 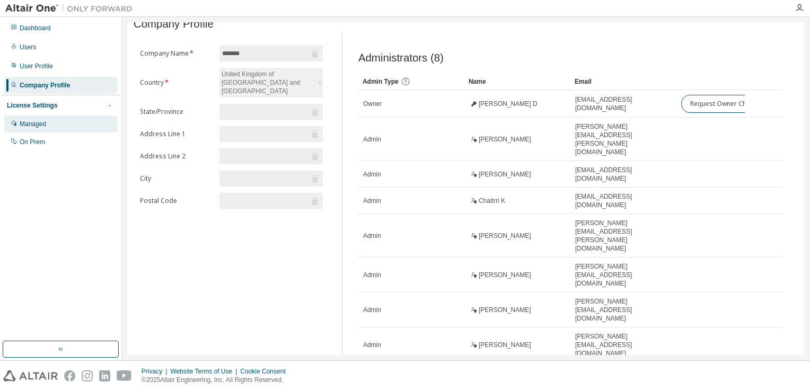 I want to click on label: Postal Code, so click(x=176, y=201).